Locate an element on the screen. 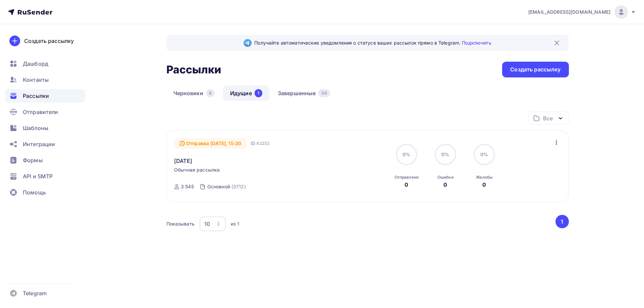  div: Ошибки is located at coordinates (446, 177).